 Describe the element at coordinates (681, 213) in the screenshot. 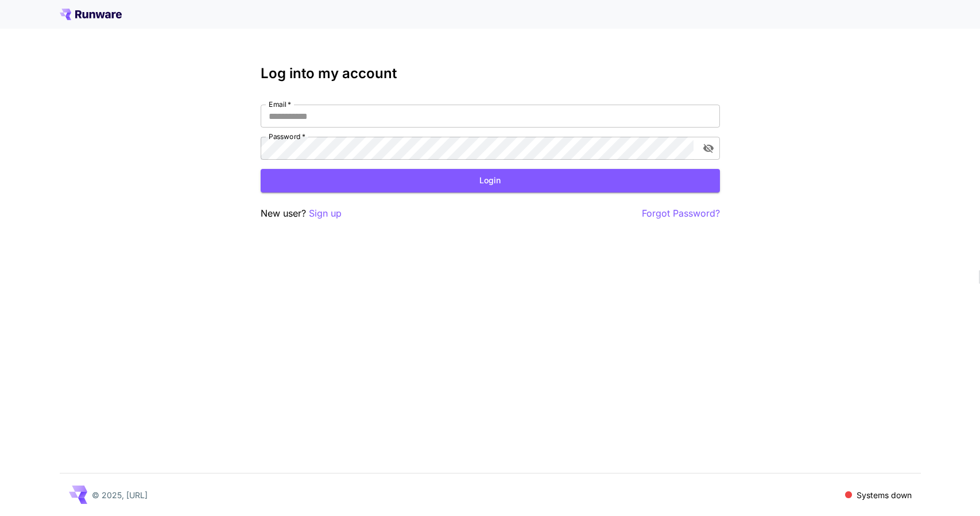

I see `p: Forgot Password?` at that location.